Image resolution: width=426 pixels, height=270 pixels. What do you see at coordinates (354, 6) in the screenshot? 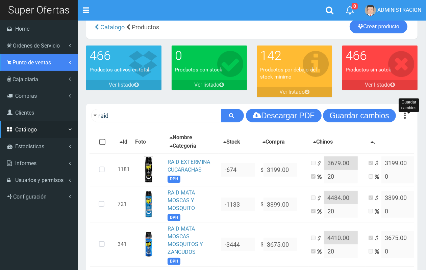
I see `span: 0` at bounding box center [354, 6].